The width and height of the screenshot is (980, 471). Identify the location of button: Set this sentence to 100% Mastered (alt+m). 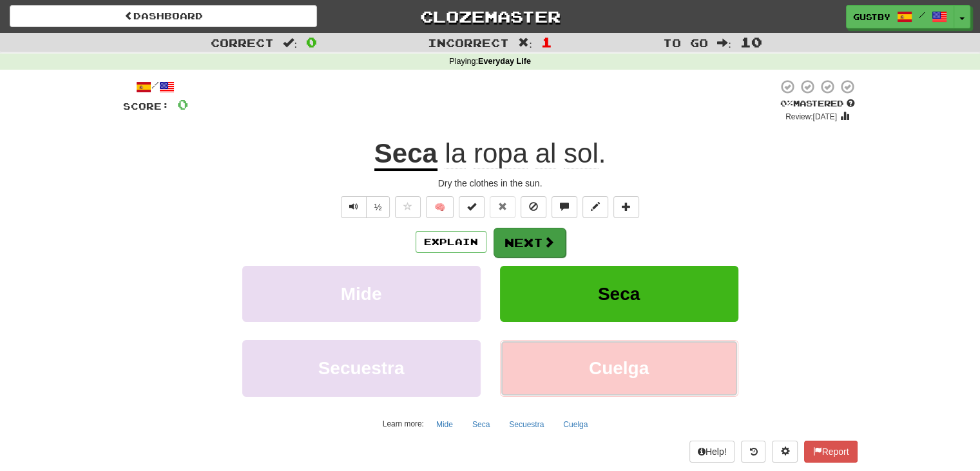
(472, 207).